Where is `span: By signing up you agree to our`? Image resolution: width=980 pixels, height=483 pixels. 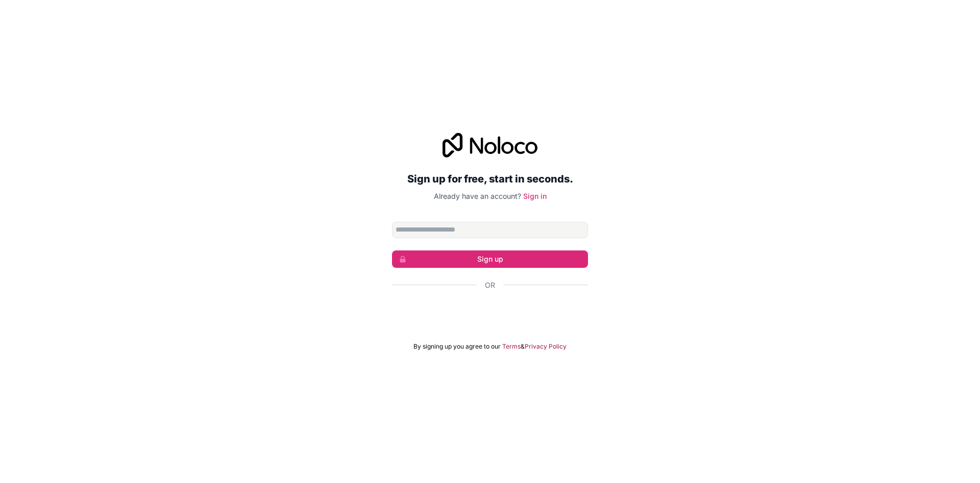 span: By signing up you agree to our is located at coordinates (457, 346).